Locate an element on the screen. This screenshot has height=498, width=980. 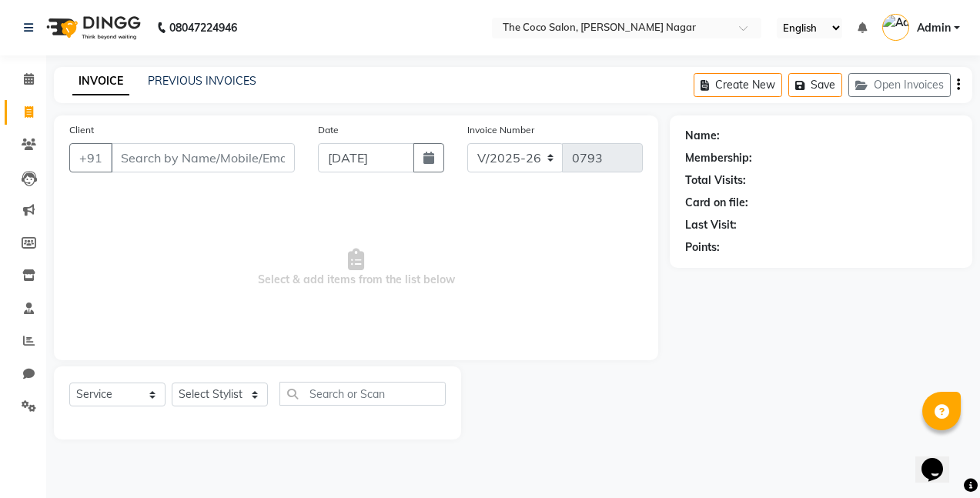
button: Open Invoices is located at coordinates (899, 84).